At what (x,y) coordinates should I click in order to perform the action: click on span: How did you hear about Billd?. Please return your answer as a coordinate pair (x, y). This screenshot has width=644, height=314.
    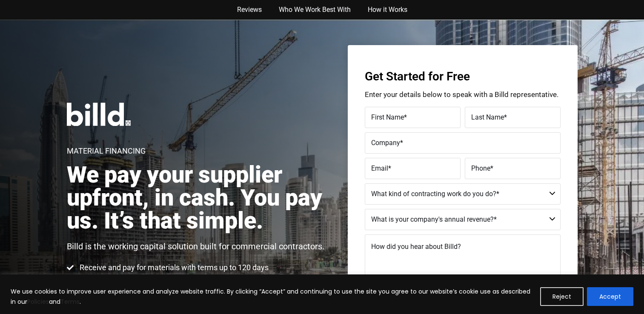
    Looking at the image, I should click on (416, 246).